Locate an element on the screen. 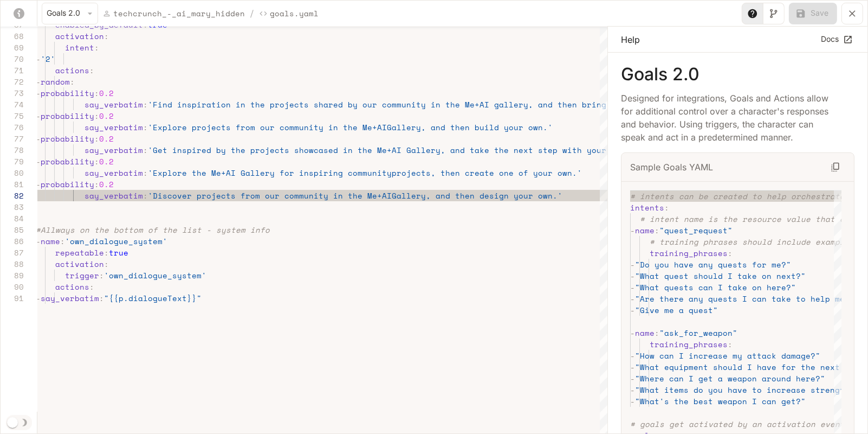 Image resolution: width=868 pixels, height=434 pixels. button: Toggle Help panel is located at coordinates (753, 14).